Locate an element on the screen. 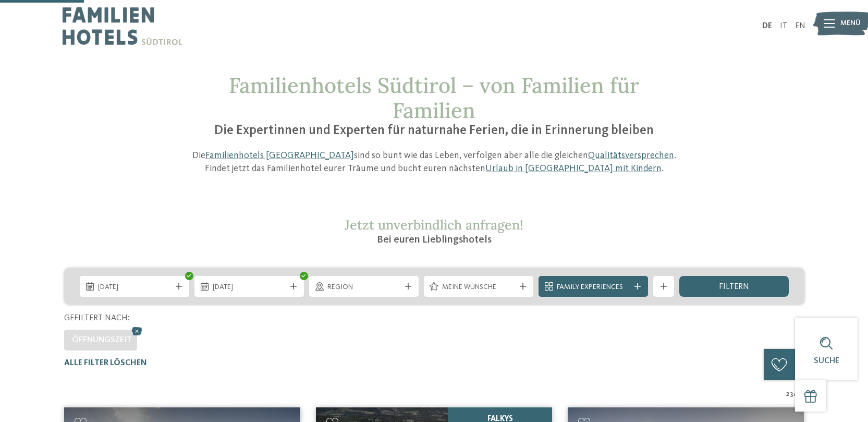  span: Jetzt unverbindlich anfragen! is located at coordinates (434, 225).